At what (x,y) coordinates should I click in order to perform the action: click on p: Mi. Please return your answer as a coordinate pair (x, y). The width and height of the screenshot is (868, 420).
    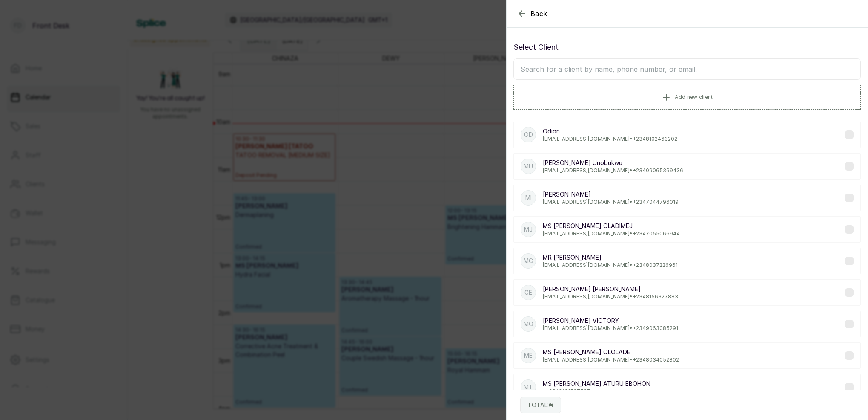
    Looking at the image, I should click on (528, 198).